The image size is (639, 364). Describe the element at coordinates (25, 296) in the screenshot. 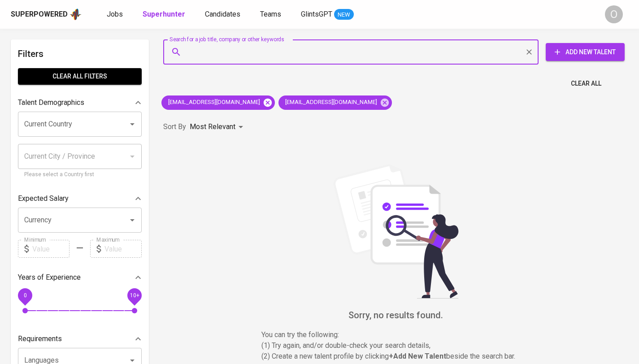

I see `span: 0` at that location.